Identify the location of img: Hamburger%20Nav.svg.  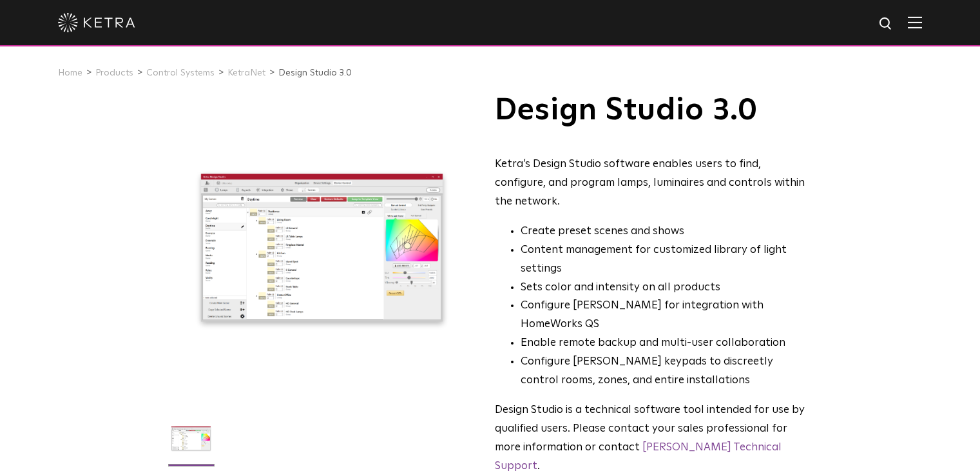
(915, 22).